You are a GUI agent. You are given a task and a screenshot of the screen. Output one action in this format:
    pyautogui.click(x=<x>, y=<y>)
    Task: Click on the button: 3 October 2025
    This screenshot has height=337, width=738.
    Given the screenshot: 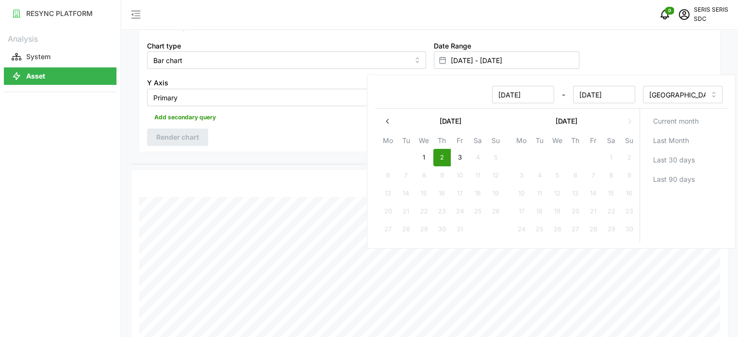 What is the action you would take?
    pyautogui.click(x=459, y=158)
    